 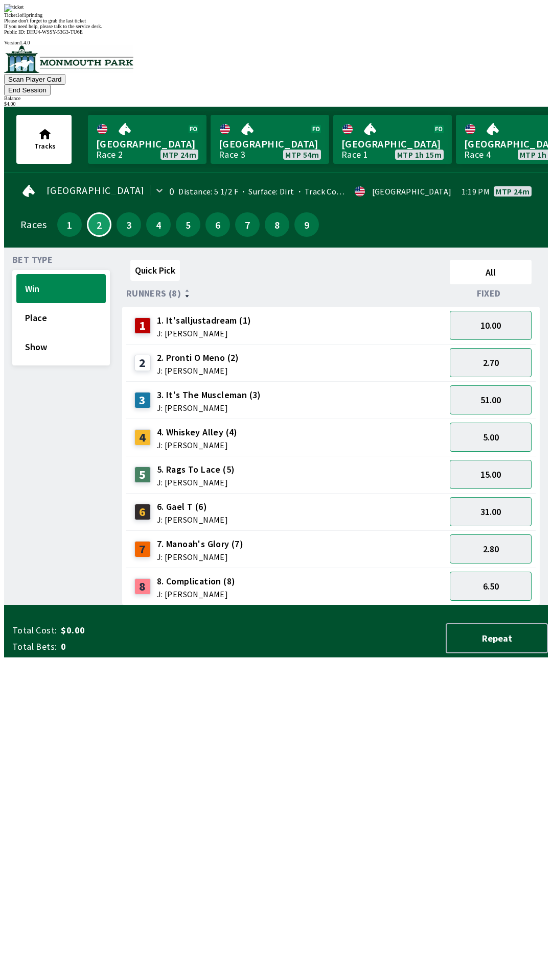 I want to click on span: 5, so click(x=188, y=225).